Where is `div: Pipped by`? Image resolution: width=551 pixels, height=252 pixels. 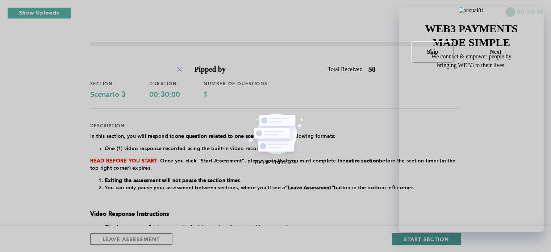 div: Pipped by is located at coordinates (210, 69).